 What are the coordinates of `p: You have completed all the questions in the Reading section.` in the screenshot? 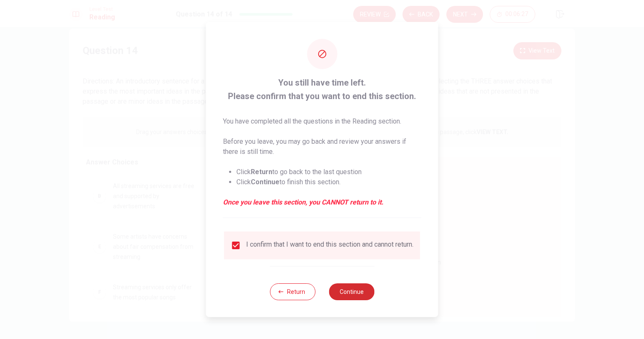 It's located at (322, 122).